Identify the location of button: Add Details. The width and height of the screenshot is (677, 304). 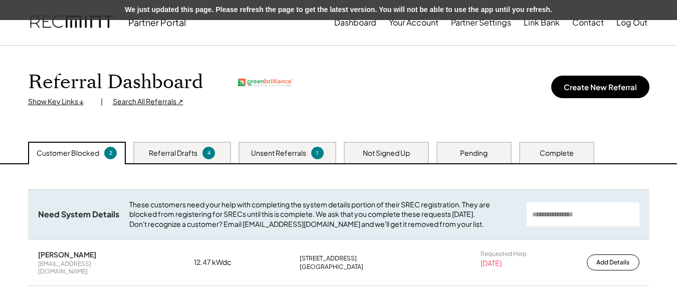
(613, 262).